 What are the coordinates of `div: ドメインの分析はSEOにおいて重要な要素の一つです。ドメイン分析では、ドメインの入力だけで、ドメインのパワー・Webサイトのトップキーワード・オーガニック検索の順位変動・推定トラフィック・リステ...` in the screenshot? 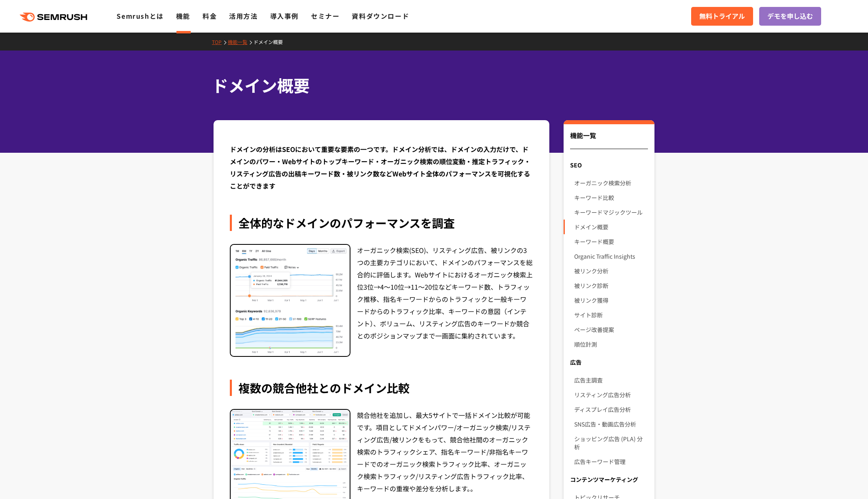 It's located at (381, 167).